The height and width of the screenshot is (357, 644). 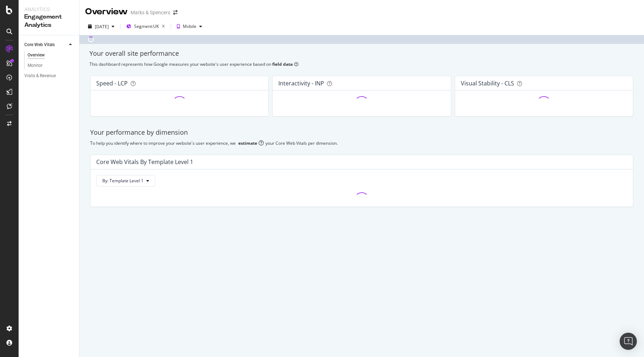 What do you see at coordinates (362, 143) in the screenshot?
I see `div: To help you identify where to improve your website's user experience, we your Core Web Vitals per...` at bounding box center [362, 143].